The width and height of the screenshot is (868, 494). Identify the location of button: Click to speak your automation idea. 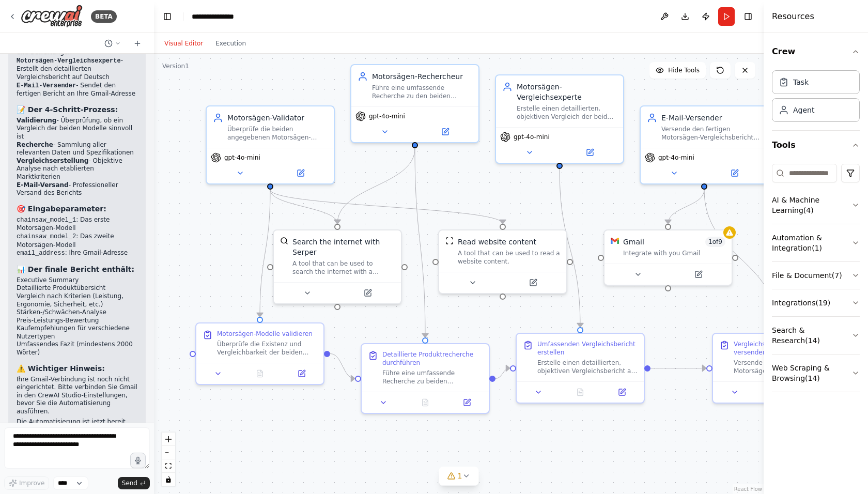
(138, 461).